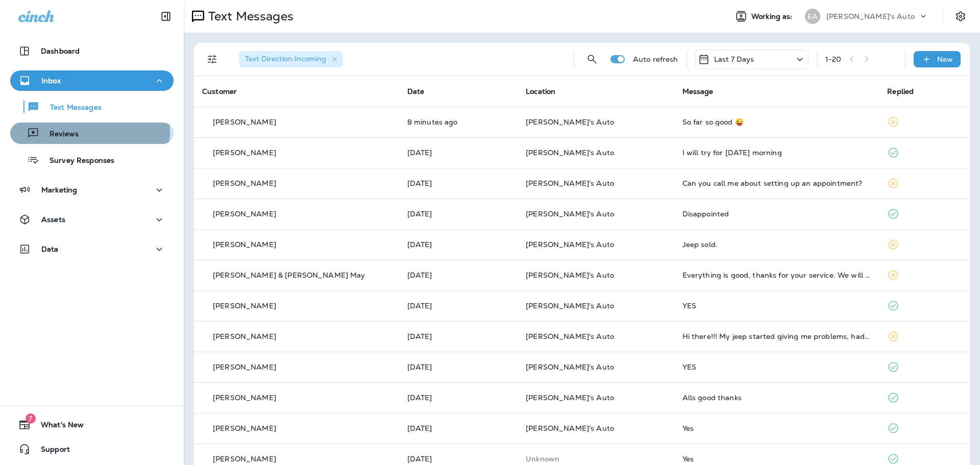  Describe the element at coordinates (416, 92) in the screenshot. I see `span: Date` at that location.